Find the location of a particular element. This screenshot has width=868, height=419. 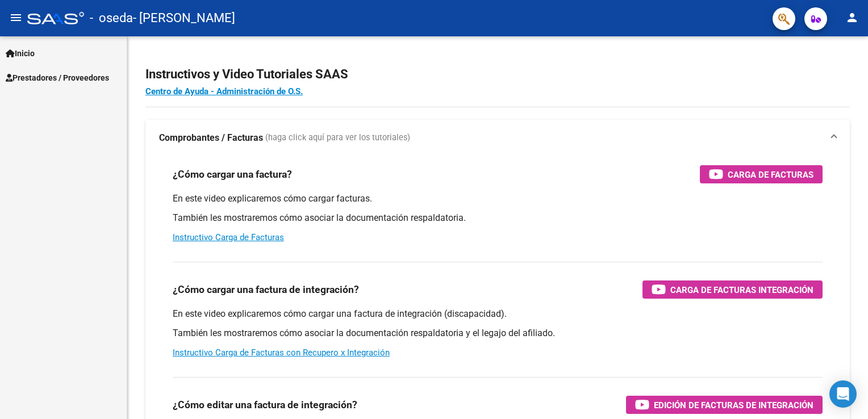

span: Inicio is located at coordinates (20, 53).